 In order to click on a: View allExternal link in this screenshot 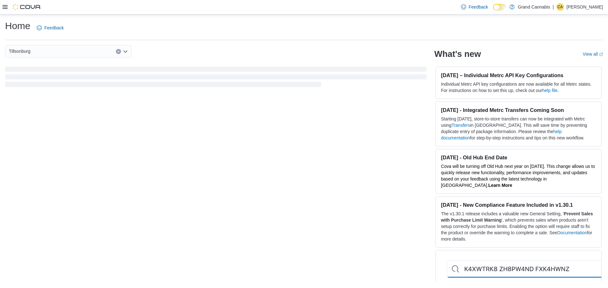, I will do `click(593, 54)`.